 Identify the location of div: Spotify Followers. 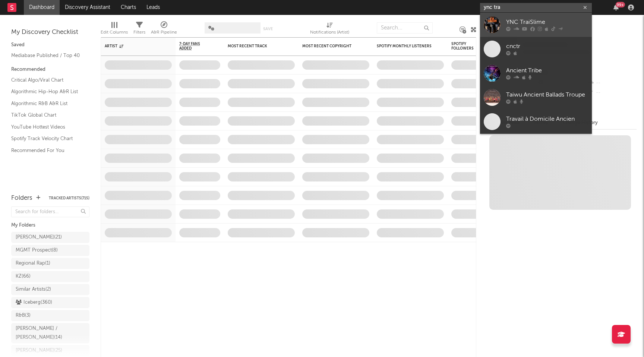
(464, 46).